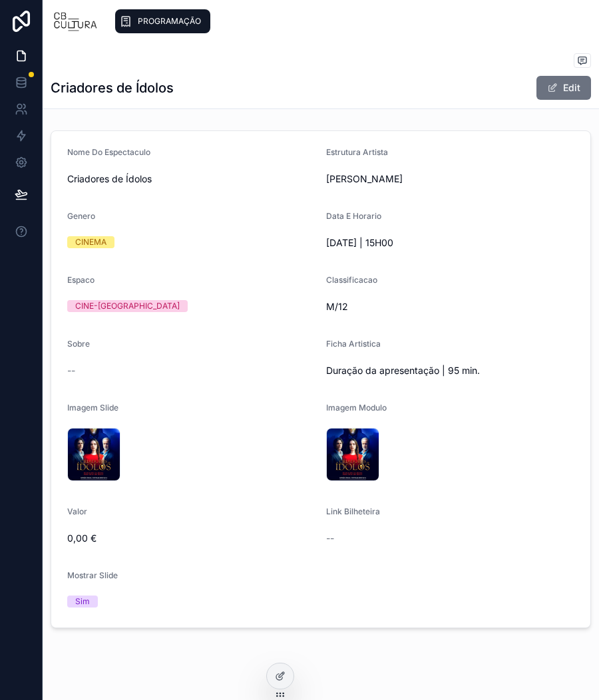 Image resolution: width=599 pixels, height=700 pixels. Describe the element at coordinates (80, 280) in the screenshot. I see `span: Espaco` at that location.